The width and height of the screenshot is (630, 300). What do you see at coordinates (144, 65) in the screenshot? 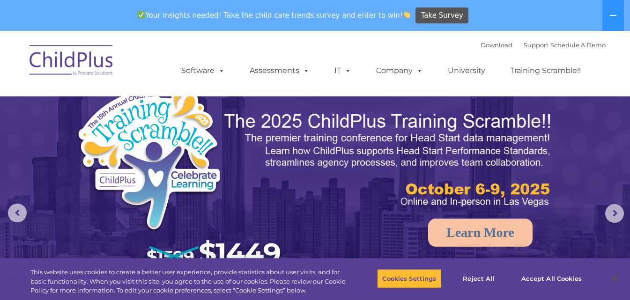
I see `span: Last name` at bounding box center [144, 65].